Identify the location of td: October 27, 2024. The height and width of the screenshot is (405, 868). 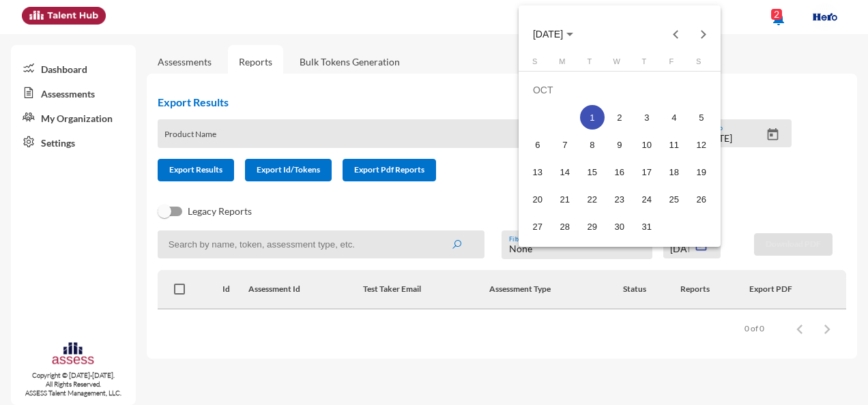
(537, 226).